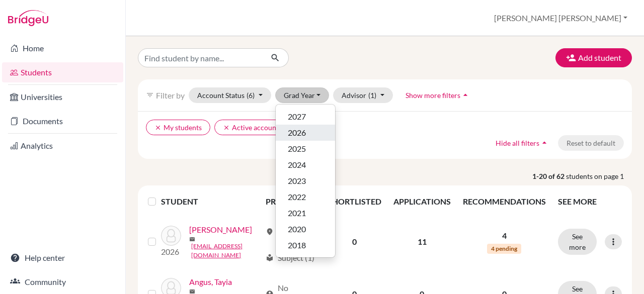 This screenshot has width=644, height=294. Describe the element at coordinates (62, 257) in the screenshot. I see `a: Help center` at that location.